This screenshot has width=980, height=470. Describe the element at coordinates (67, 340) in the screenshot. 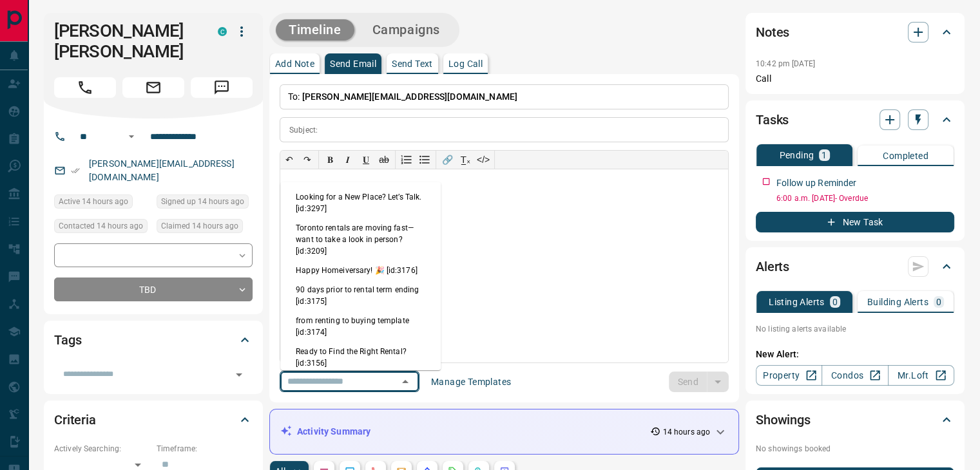

I see `h2: Tags` at that location.